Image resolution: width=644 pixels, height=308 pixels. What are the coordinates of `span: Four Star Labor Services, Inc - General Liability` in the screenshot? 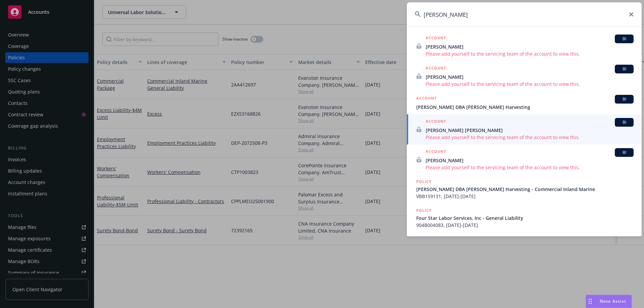 It's located at (525, 218).